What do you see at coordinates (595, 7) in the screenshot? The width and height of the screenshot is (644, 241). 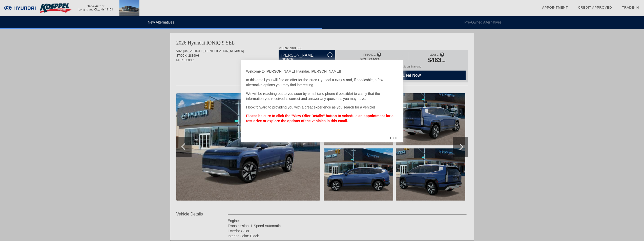 I see `a: Credit Approved` at bounding box center [595, 7].